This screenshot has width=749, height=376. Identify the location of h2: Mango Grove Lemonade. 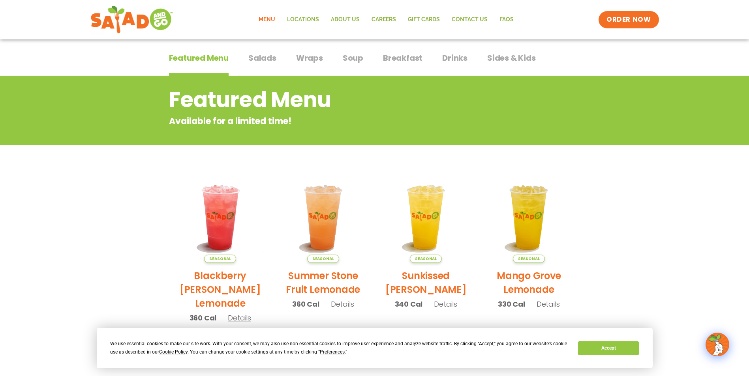
(528, 283).